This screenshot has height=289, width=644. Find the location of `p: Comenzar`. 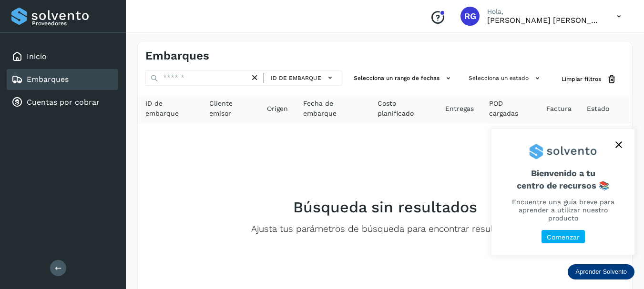

p: Comenzar is located at coordinates (563, 237).